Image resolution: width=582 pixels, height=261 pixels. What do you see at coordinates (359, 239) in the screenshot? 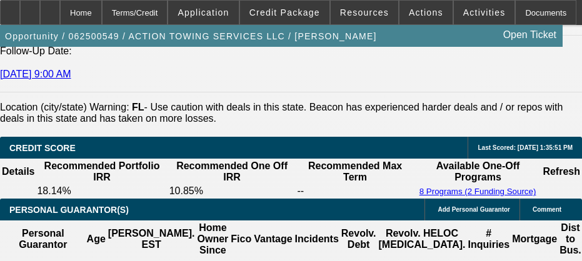
I see `b: Revolv. Debt` at bounding box center [359, 239].